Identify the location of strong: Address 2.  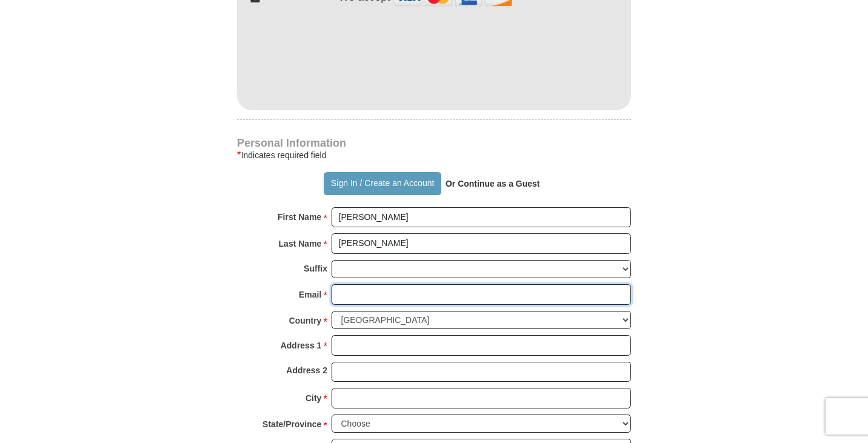
(306, 370).